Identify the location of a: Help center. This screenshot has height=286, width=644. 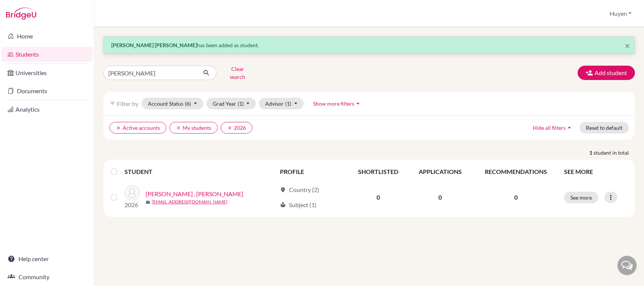
(47, 259).